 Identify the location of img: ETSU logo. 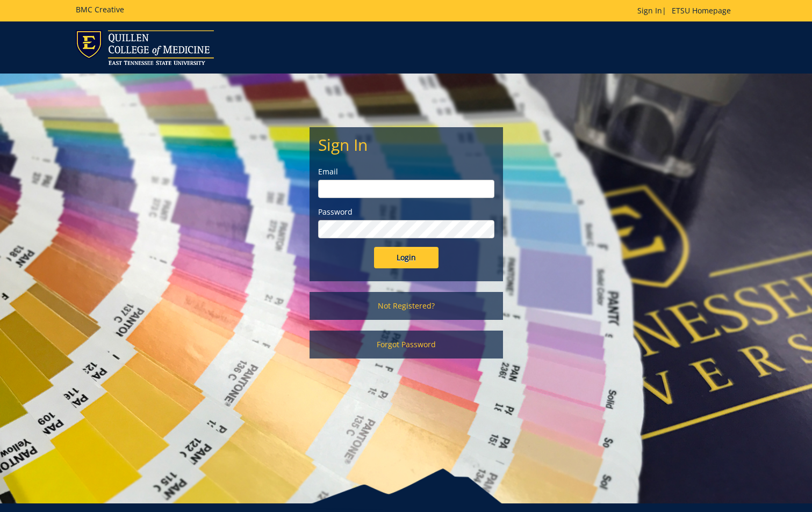
(144, 47).